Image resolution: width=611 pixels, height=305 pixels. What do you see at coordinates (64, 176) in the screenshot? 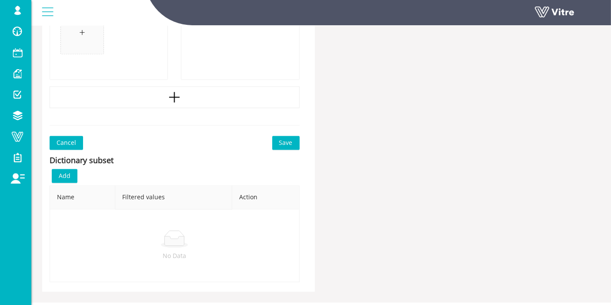
I see `span: Add` at bounding box center [64, 176].